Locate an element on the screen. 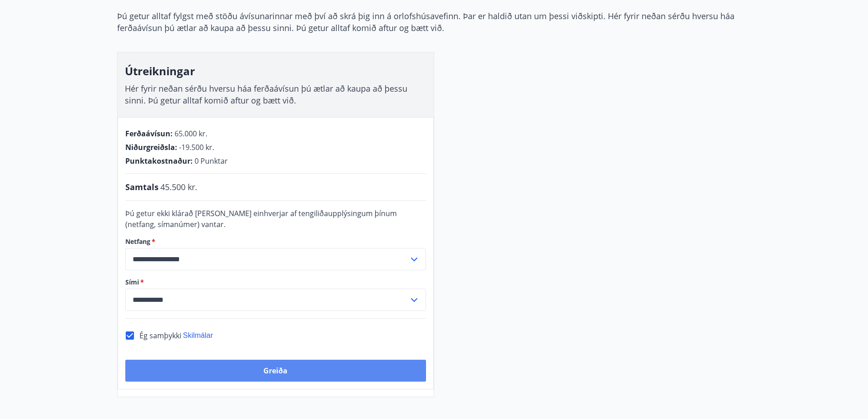 The height and width of the screenshot is (419, 868). p: Þú getur alltaf fylgst með stöðu ávísunarinnar með því að skrá þig inn á orlofshúsavefinn. Þar er... is located at coordinates (434, 22).